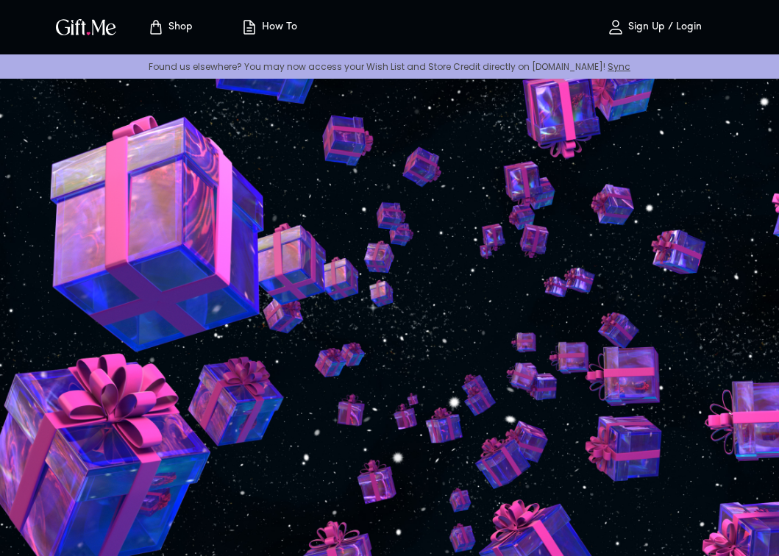  What do you see at coordinates (250, 27) in the screenshot?
I see `img: how-to.svg` at bounding box center [250, 27].